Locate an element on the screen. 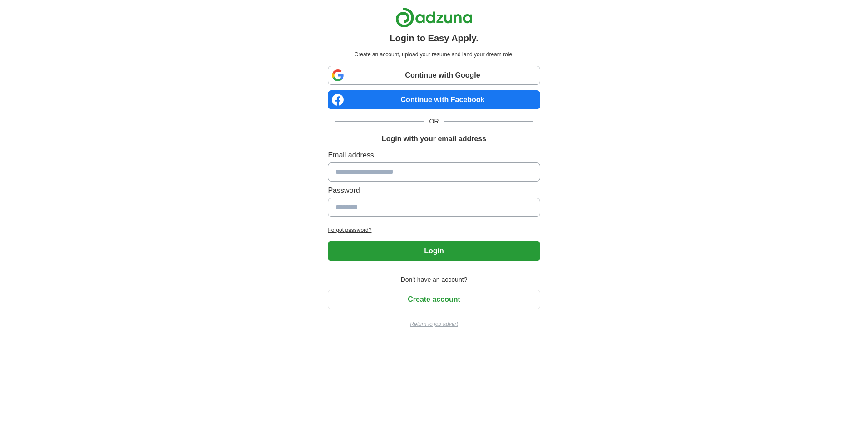  a: Create account is located at coordinates (433, 299).